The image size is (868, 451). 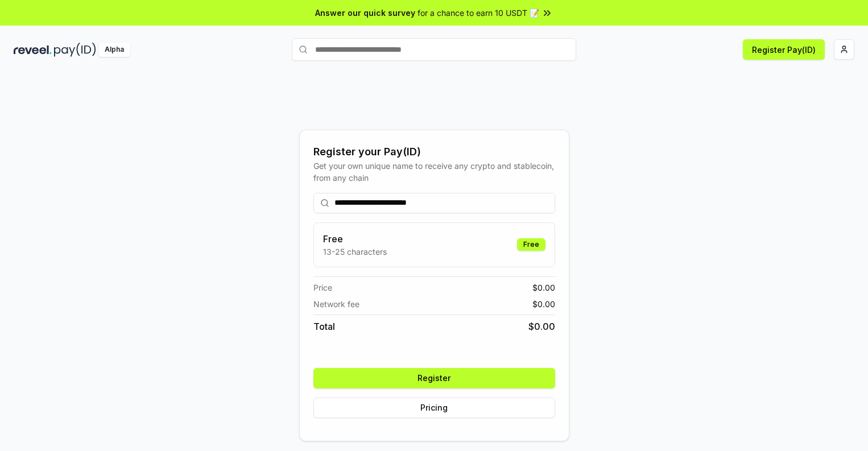 I want to click on span: Answer our quick survey, so click(x=365, y=12).